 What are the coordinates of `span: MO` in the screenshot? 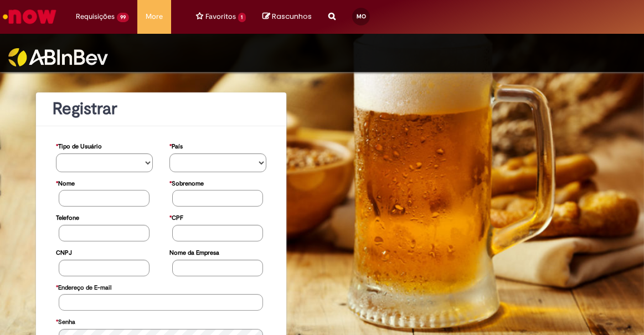 It's located at (361, 16).